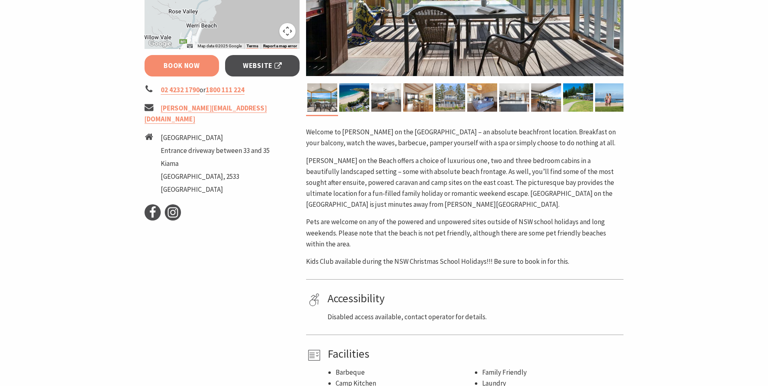 The height and width of the screenshot is (386, 768). I want to click on li: or, so click(222, 90).